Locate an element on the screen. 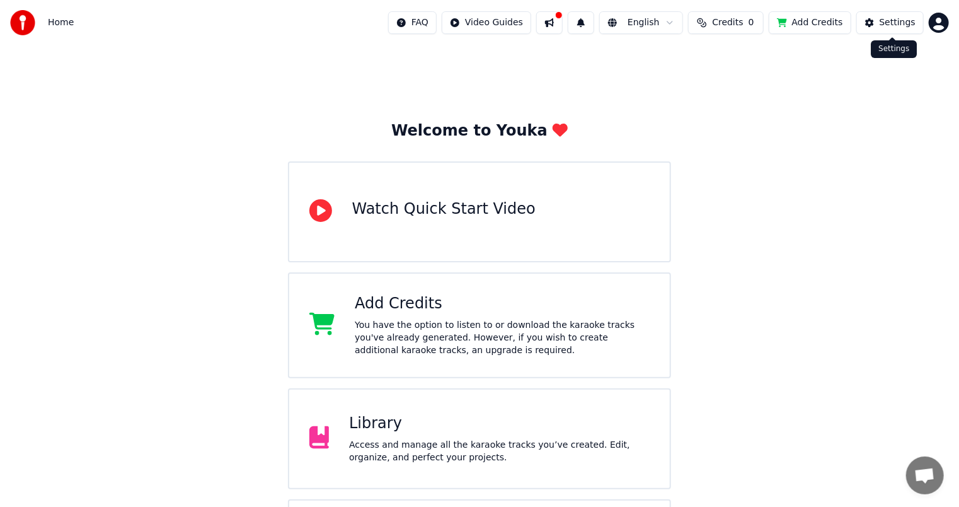 The width and height of the screenshot is (959, 507). div: Welcome to Youka is located at coordinates (479, 131).